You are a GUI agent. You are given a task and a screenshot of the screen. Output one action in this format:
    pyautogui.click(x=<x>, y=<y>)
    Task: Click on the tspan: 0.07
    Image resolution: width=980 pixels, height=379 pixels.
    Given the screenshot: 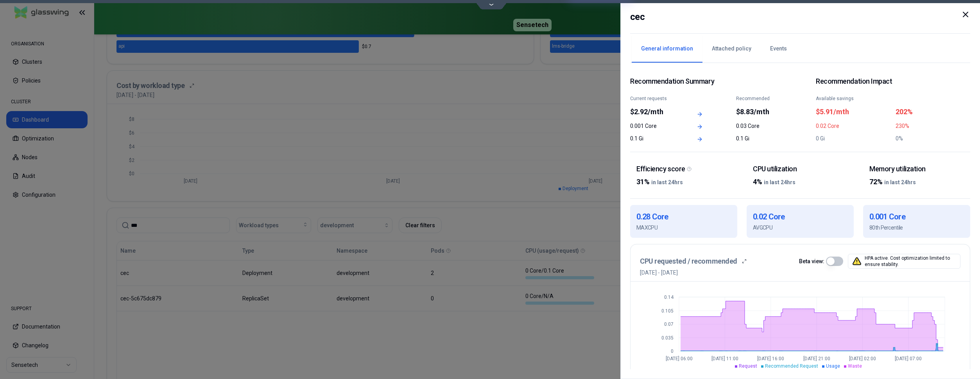 What is the action you would take?
    pyautogui.click(x=669, y=324)
    